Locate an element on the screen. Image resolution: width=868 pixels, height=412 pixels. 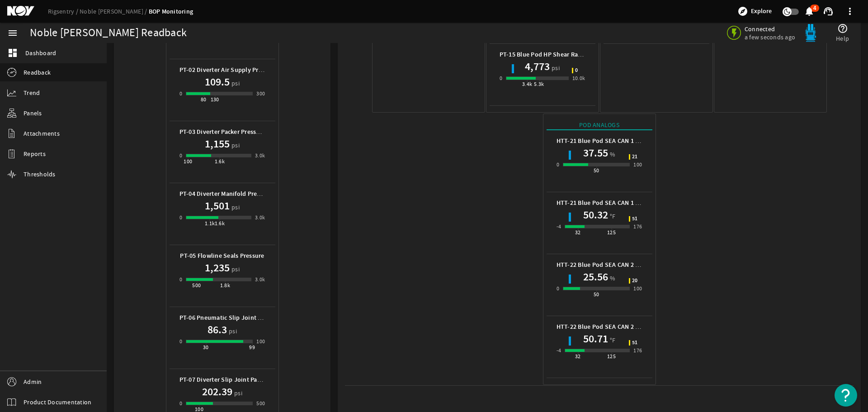
b: PT-07 Diverter Slip Joint Packer Hydraulic Pressure is located at coordinates (251, 380).